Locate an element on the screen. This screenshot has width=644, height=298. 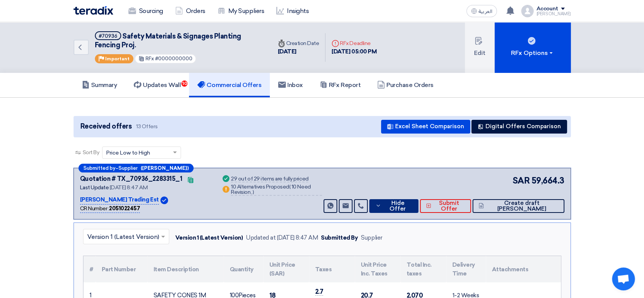
span: Sort By is located at coordinates (91, 152).